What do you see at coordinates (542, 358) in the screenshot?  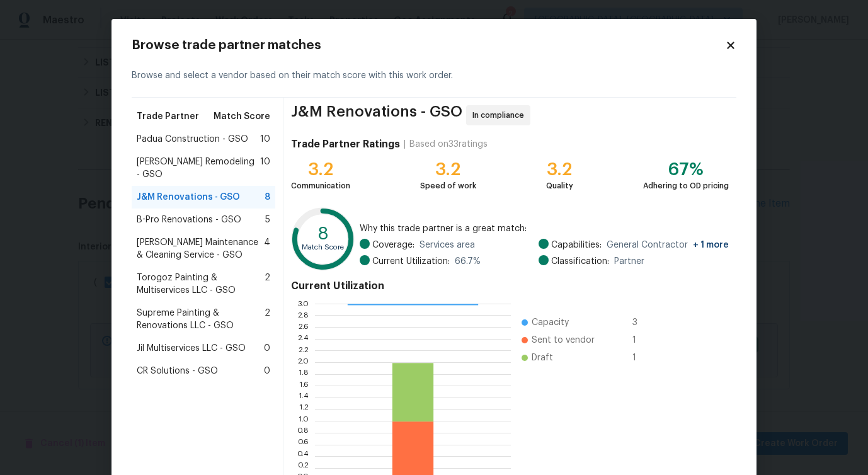 I see `span: Draft` at bounding box center [542, 358].